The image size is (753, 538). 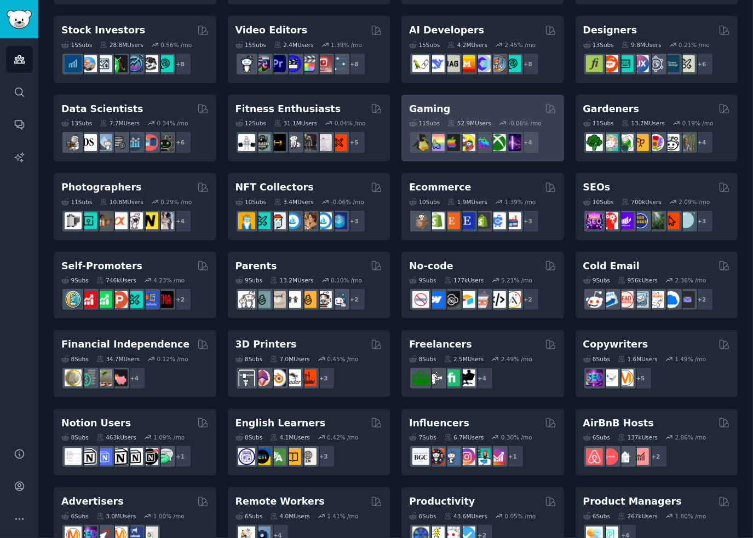 What do you see at coordinates (421, 457) in the screenshot?
I see `img: BeautyGuruChatter` at bounding box center [421, 457].